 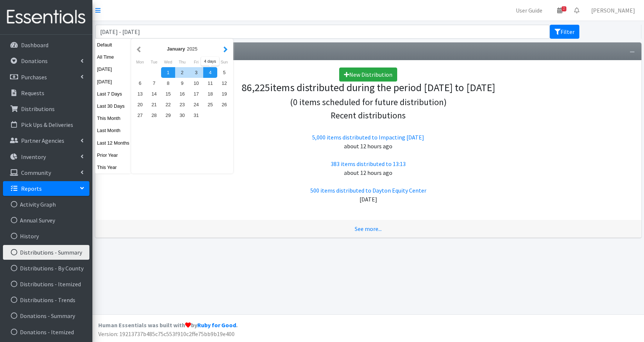 I want to click on a: Distributions - Itemized, so click(x=46, y=284).